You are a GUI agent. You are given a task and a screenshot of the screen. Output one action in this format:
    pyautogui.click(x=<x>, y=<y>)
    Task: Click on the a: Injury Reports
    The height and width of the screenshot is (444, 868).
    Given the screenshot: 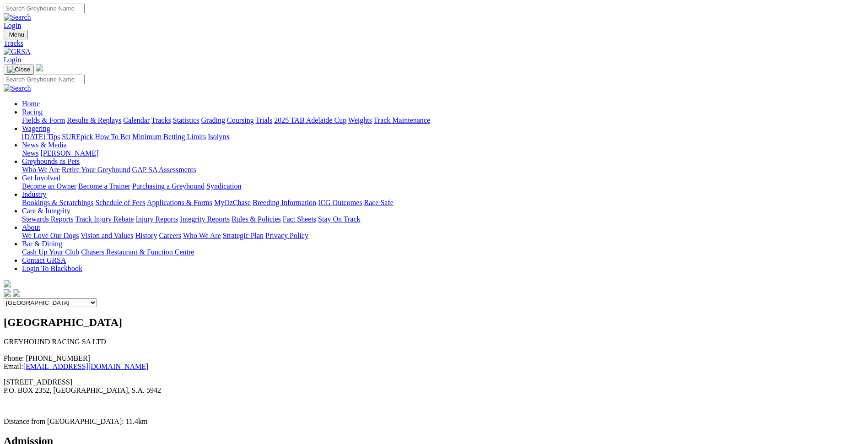 What is the action you would take?
    pyautogui.click(x=157, y=219)
    